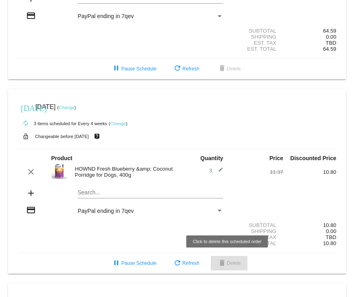 The image size is (354, 297). Describe the element at coordinates (310, 31) in the screenshot. I see `div: 64.59` at that location.